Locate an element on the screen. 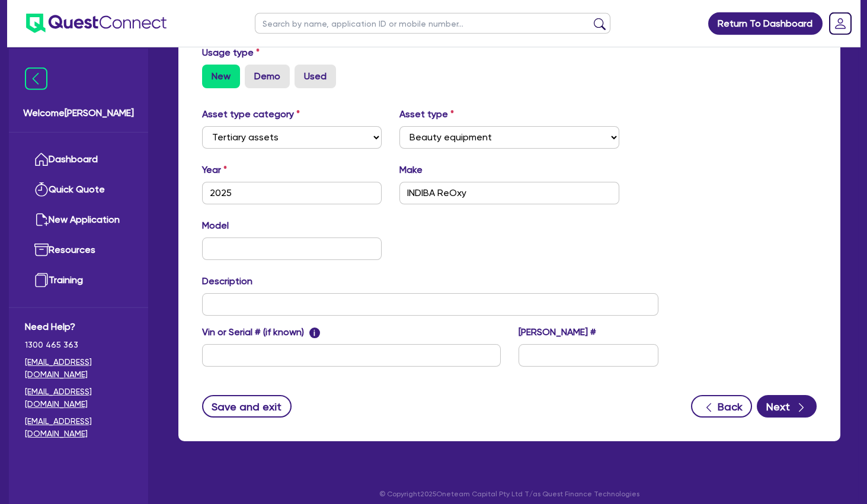  input: Search by name, application ID or mobile number... is located at coordinates (433, 23).